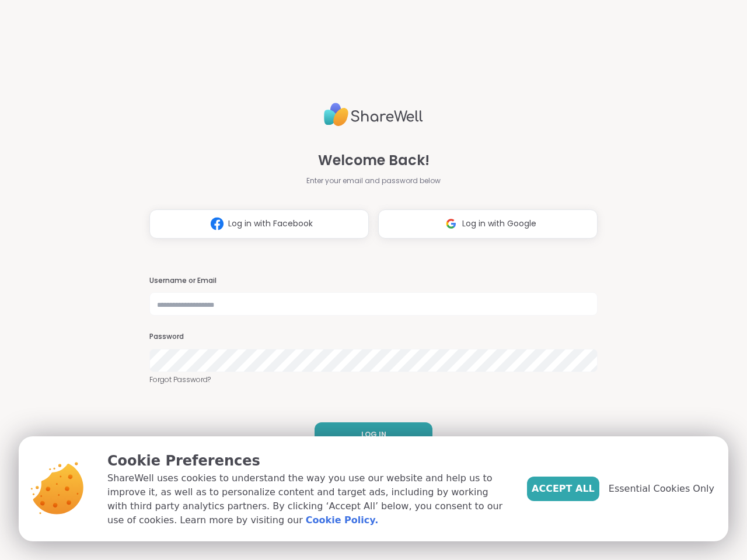 The width and height of the screenshot is (747, 560). What do you see at coordinates (499, 223) in the screenshot?
I see `span: Log in with Google` at bounding box center [499, 223].